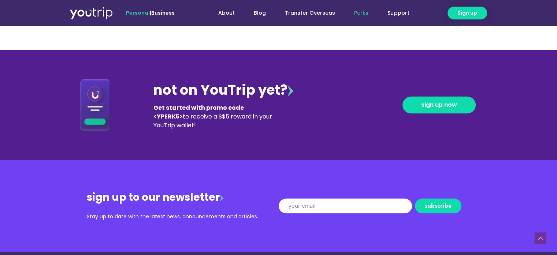 This screenshot has height=255, width=557. I want to click on a: About, so click(226, 13).